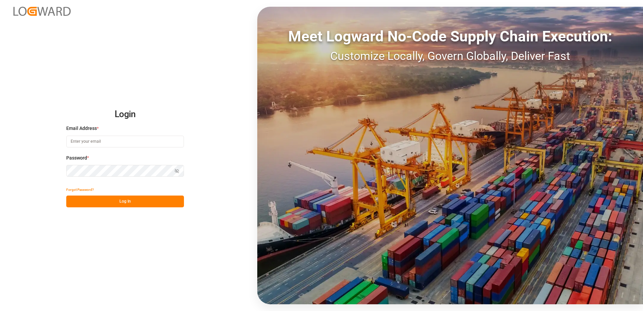  I want to click on div: Customize Locally, Govern Globally, Deliver Fast, so click(450, 56).